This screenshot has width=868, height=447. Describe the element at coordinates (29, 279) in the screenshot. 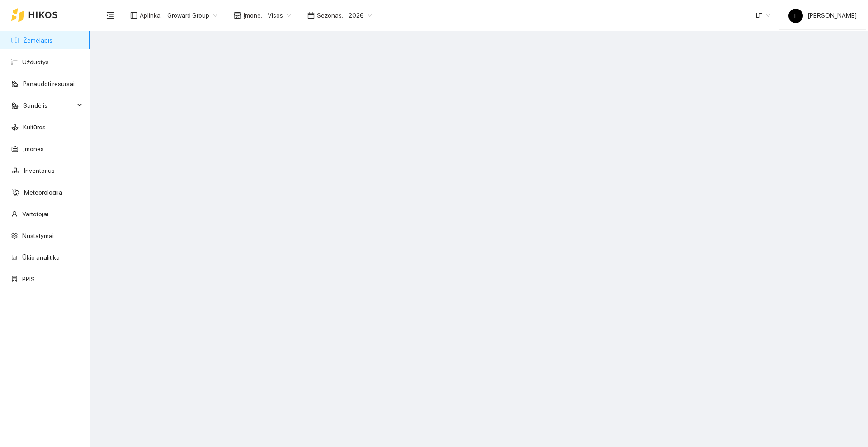

I see `a: PPIS` at that location.